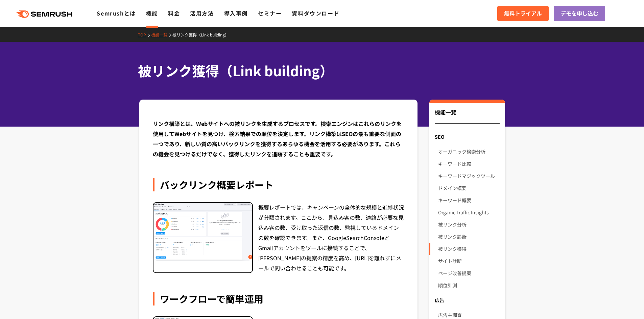 The width and height of the screenshot is (644, 319). Describe the element at coordinates (203, 231) in the screenshot. I see `img: バックリンク概要レポート` at that location.